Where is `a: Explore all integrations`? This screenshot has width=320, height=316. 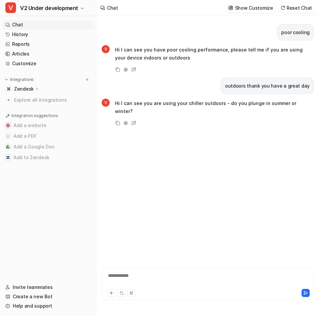 a: Explore all integrations is located at coordinates (48, 100).